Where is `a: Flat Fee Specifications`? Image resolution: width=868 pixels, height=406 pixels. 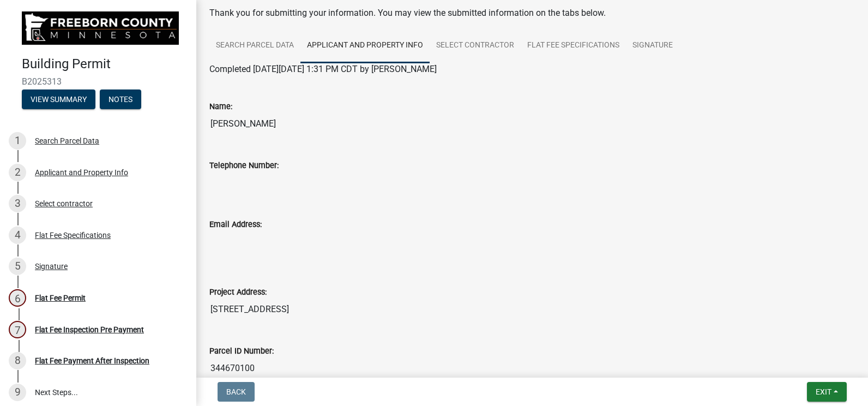
a: Flat Fee Specifications is located at coordinates (573, 46).